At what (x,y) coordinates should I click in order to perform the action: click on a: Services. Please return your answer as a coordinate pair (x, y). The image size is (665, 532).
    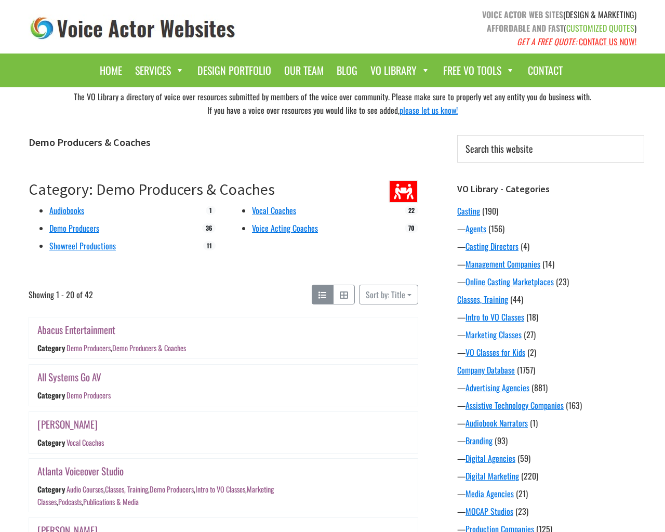
    Looking at the image, I should click on (160, 70).